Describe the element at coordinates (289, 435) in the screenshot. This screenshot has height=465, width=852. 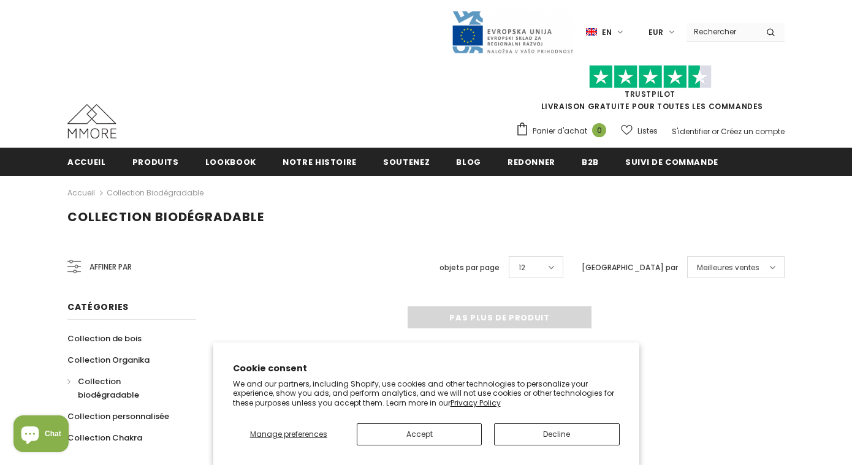
I see `button: Manage preferences` at that location.